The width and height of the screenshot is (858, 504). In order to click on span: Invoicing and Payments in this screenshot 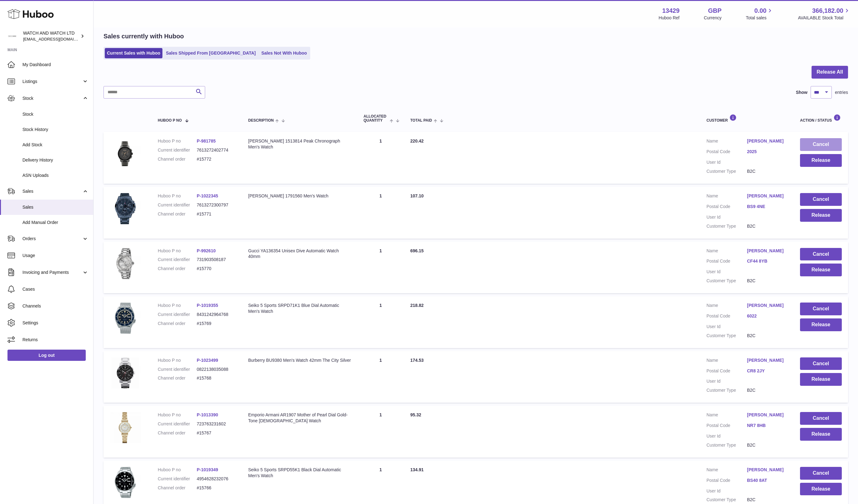, I will do `click(52, 272)`.